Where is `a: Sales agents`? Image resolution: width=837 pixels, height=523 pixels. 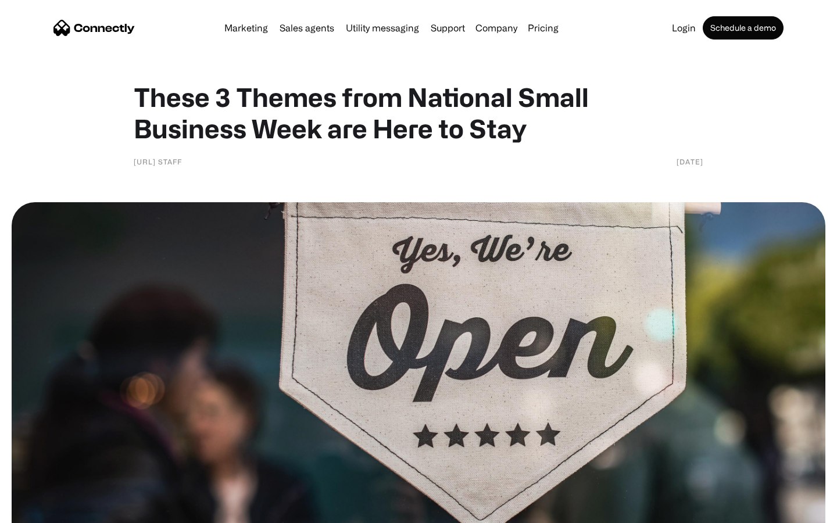
a: Sales agents is located at coordinates (307, 28).